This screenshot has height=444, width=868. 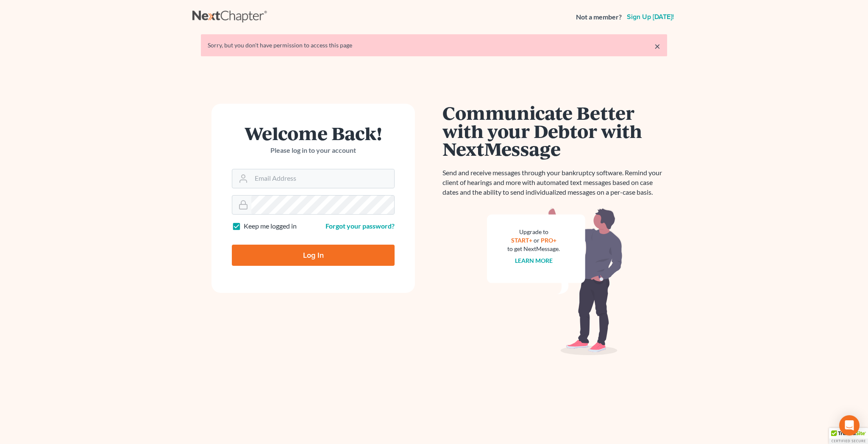 What do you see at coordinates (313, 133) in the screenshot?
I see `h1: Welcome Back!` at bounding box center [313, 133].